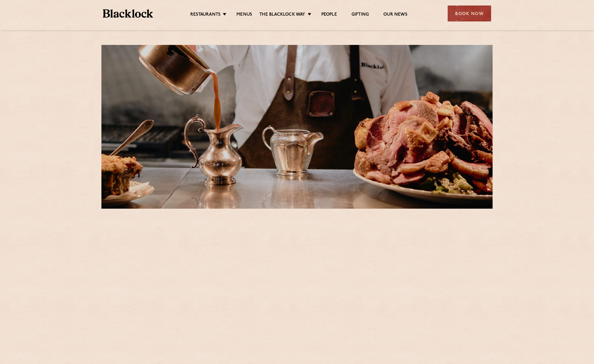 The image size is (594, 364). Describe the element at coordinates (282, 15) in the screenshot. I see `a: The Blacklock Way` at that location.